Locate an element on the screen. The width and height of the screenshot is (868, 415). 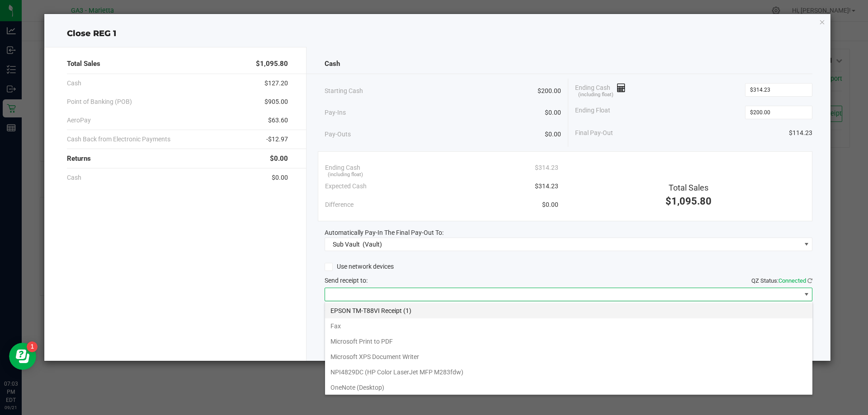
span: Expected Cash is located at coordinates (346, 186).